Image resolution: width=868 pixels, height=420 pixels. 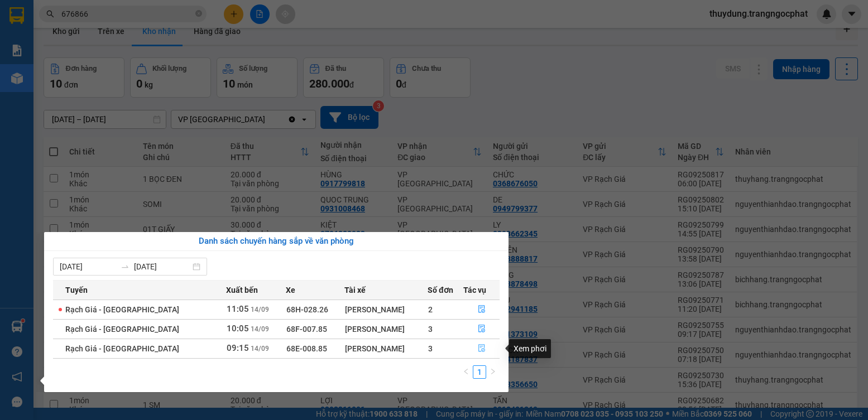 I want to click on input: Đến ngày, so click(x=162, y=267).